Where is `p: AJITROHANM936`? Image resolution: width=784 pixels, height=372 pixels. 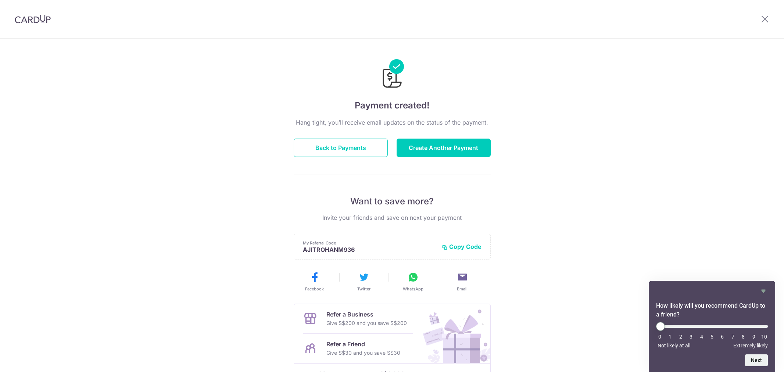
p: AJITROHANM936 is located at coordinates (369, 250).